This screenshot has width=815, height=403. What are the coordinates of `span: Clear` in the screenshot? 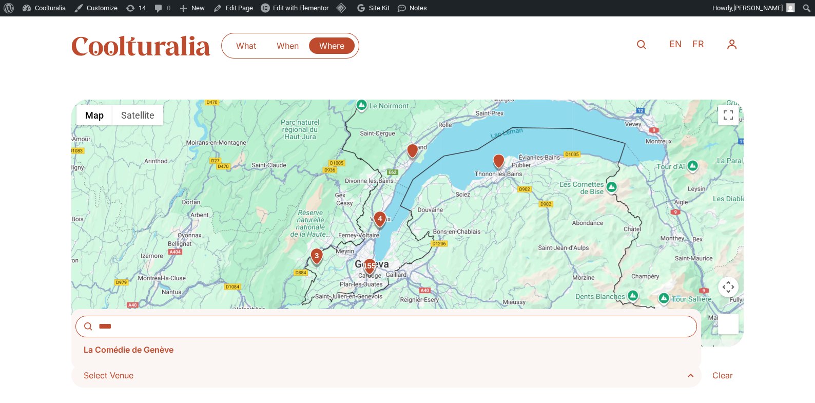 It's located at (723, 375).